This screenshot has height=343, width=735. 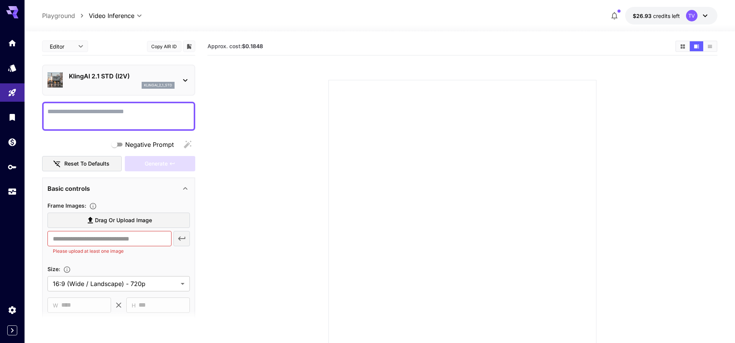 What do you see at coordinates (643, 16) in the screenshot?
I see `span: $26.93` at bounding box center [643, 16].